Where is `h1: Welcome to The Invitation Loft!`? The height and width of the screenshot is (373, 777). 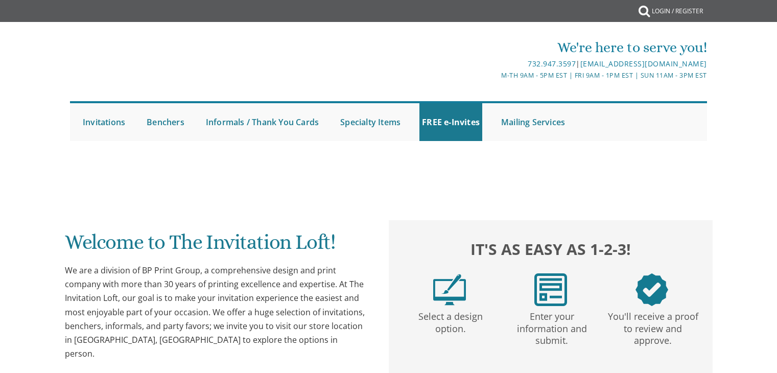
h1: Welcome to The Invitation Loft! is located at coordinates (217, 246).